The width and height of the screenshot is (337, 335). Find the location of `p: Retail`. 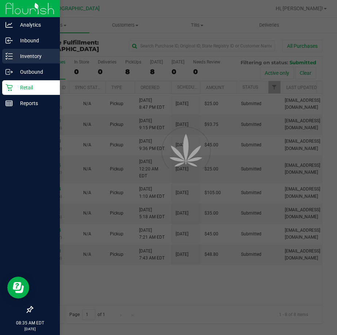

p: Retail is located at coordinates (35, 88).